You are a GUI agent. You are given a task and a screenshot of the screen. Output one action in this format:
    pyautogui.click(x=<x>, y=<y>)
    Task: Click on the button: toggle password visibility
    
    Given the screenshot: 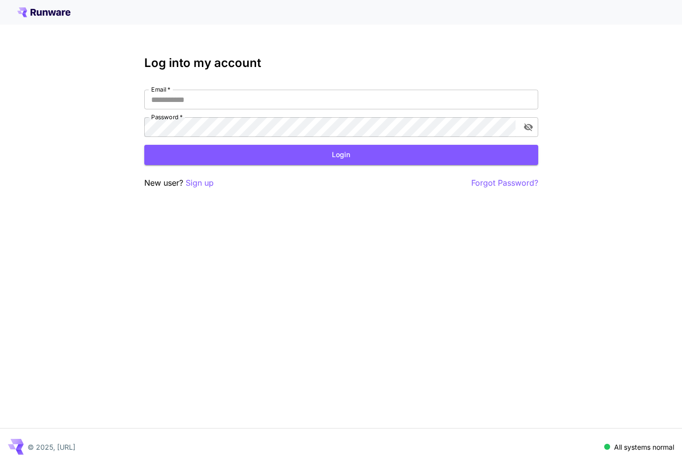 What is the action you would take?
    pyautogui.click(x=528, y=127)
    